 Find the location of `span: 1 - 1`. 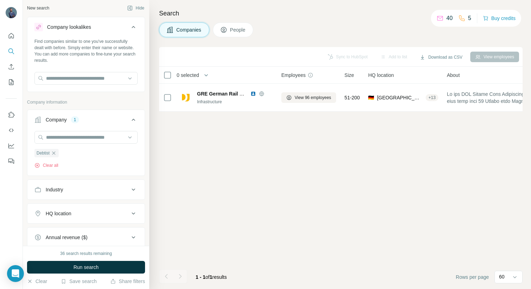

span: 1 - 1 is located at coordinates (200, 277).